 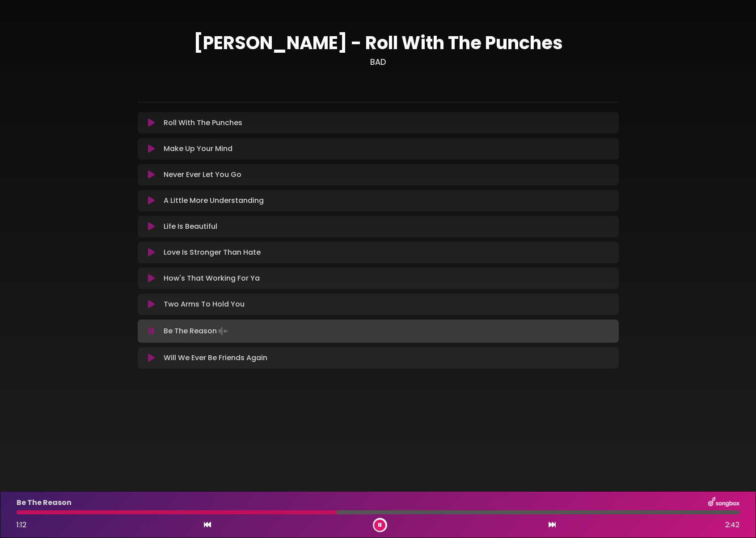 What do you see at coordinates (223, 331) in the screenshot?
I see `img: waveform4.gif` at bounding box center [223, 331].